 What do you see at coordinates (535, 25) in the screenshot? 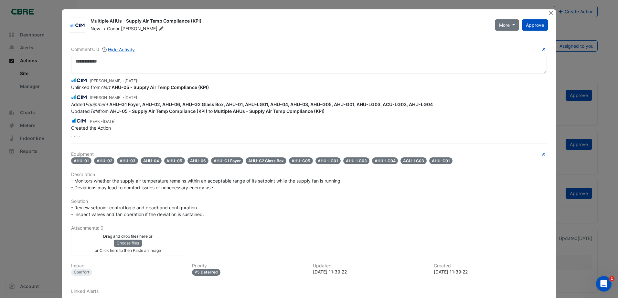
I see `span: Approve` at bounding box center [535, 25].